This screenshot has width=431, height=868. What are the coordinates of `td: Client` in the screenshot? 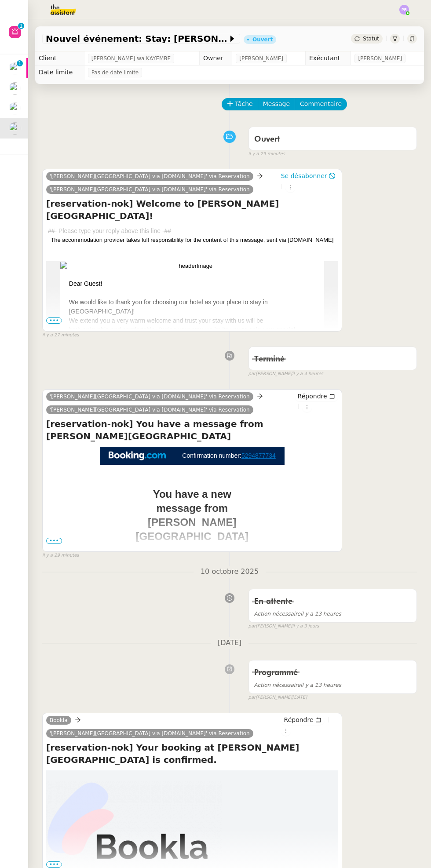 It's located at (59, 58).